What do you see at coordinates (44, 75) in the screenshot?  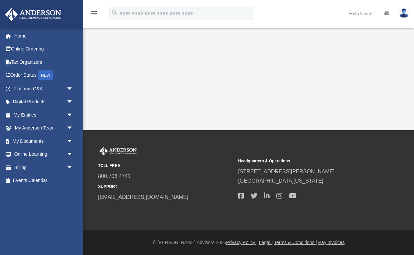 I see `a: Order StatusNEW` at bounding box center [44, 75].